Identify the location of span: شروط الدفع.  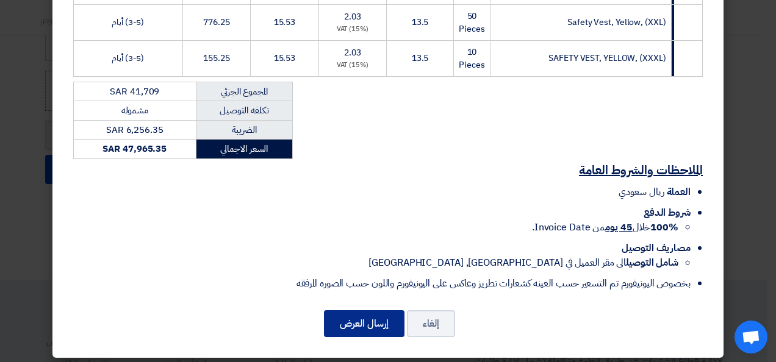
(667, 213).